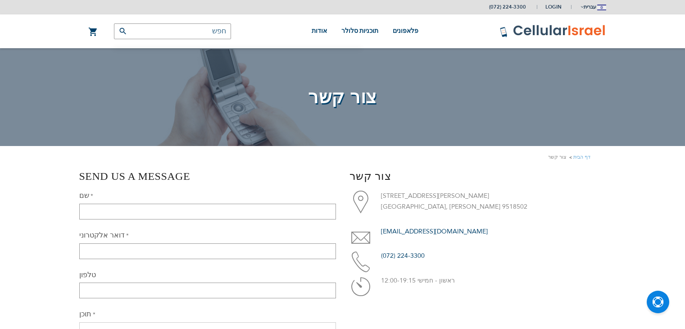 The image size is (685, 329). What do you see at coordinates (319, 31) in the screenshot?
I see `a: אודות` at bounding box center [319, 31].